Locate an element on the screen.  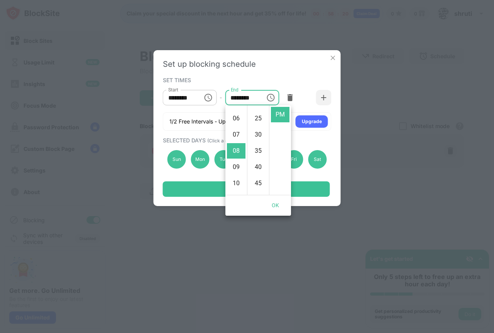
li: 50 minutes is located at coordinates (258, 199).